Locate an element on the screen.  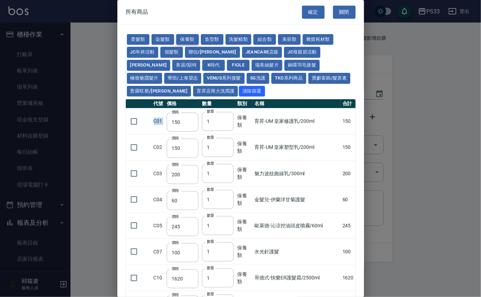
button: 瑞美絲髮片 is located at coordinates (267, 65).